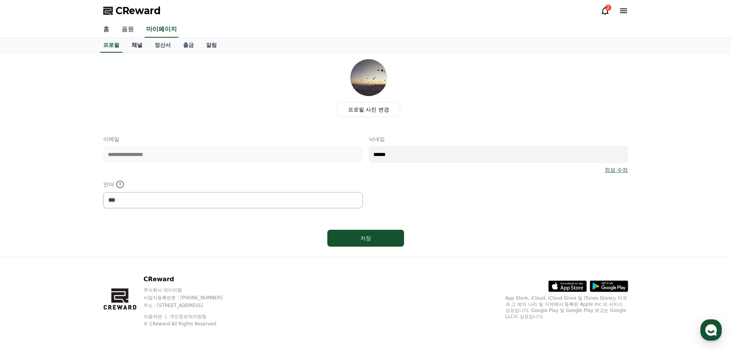 This screenshot has height=350, width=731. I want to click on img: profile_image, so click(369, 77).